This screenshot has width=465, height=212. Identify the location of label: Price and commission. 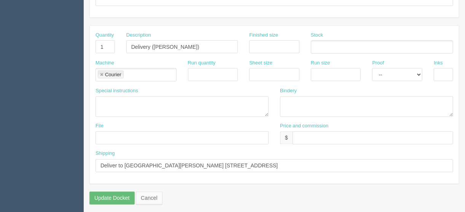
(304, 126).